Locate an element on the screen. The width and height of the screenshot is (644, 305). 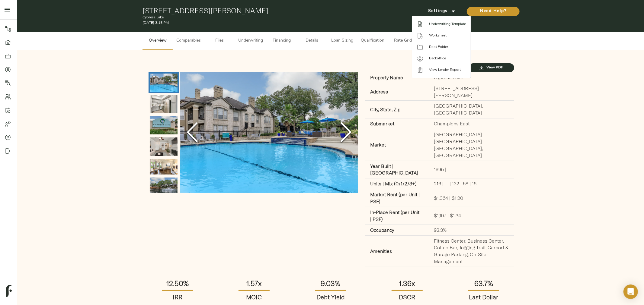
div: Open Intercom Messenger is located at coordinates (630, 292).